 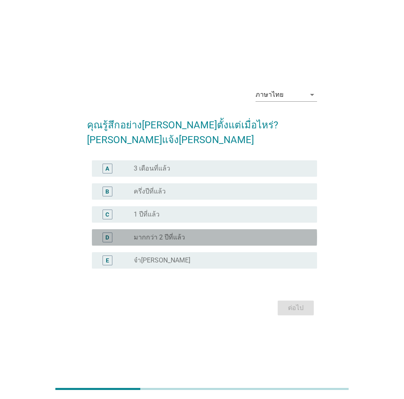 I want to click on div: D, so click(x=107, y=237).